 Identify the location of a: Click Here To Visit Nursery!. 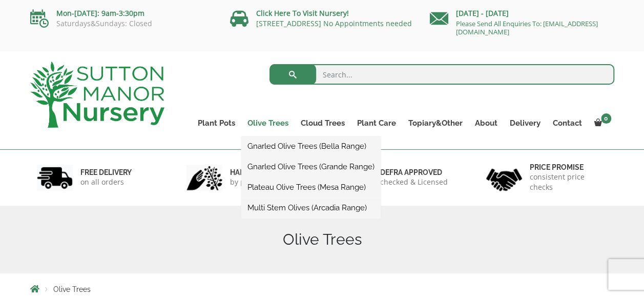
(302, 13).